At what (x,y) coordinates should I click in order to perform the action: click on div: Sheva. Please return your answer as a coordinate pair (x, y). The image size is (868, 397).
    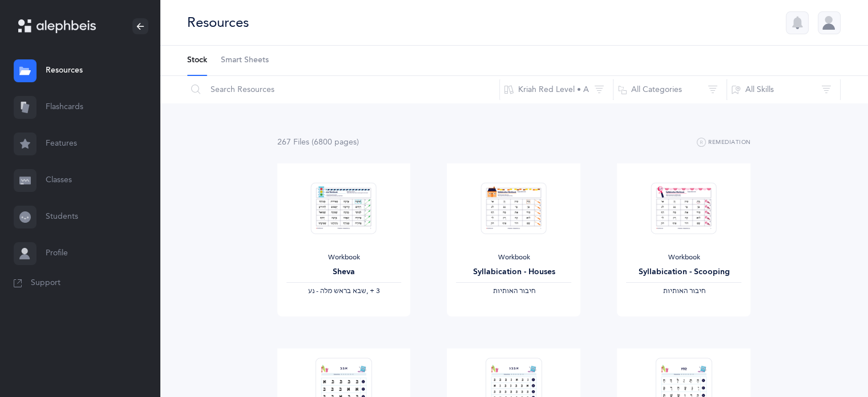
    Looking at the image, I should click on (344, 271).